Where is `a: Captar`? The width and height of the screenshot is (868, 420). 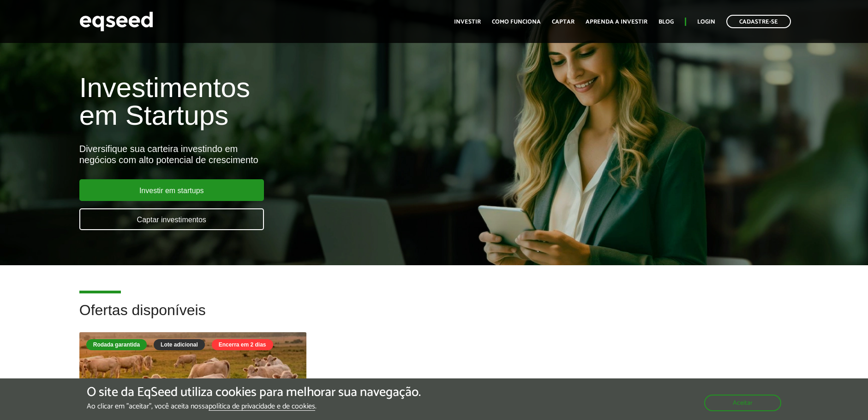 a: Captar is located at coordinates (563, 22).